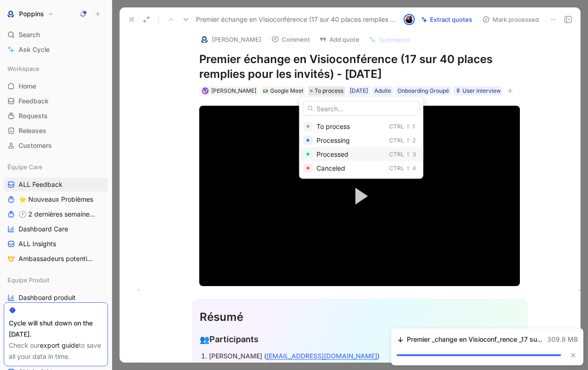 Image resolution: width=588 pixels, height=370 pixels. Describe the element at coordinates (414, 141) in the screenshot. I see `div: 2` at that location.